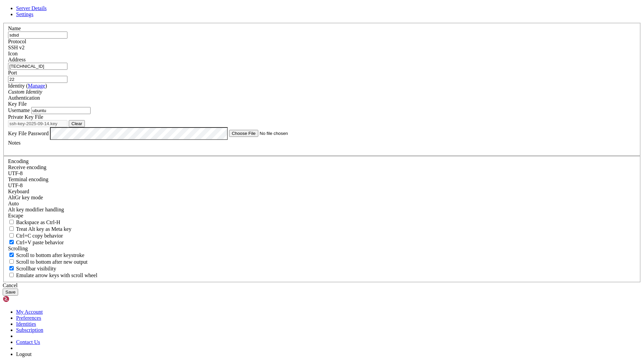  Describe the element at coordinates (18, 248) in the screenshot. I see `label: Scrolling` at that location.